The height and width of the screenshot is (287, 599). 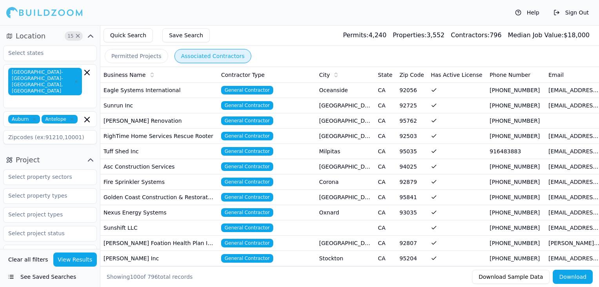 I want to click on span: Contractors:, so click(x=470, y=35).